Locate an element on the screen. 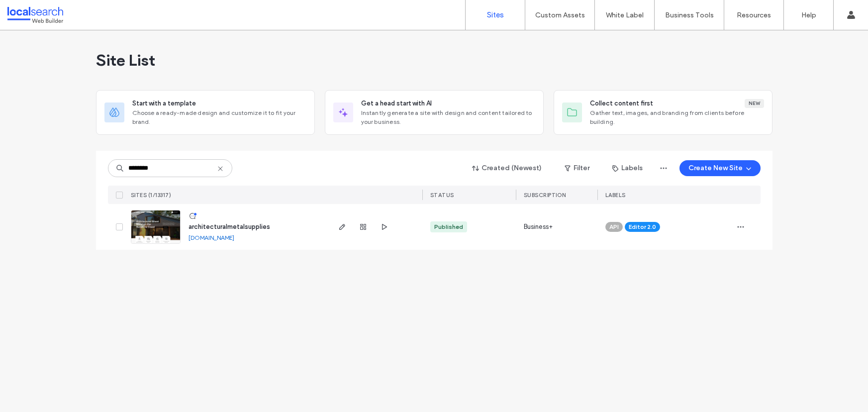 The image size is (868, 412). span: Get a head start with AI is located at coordinates (396, 104).